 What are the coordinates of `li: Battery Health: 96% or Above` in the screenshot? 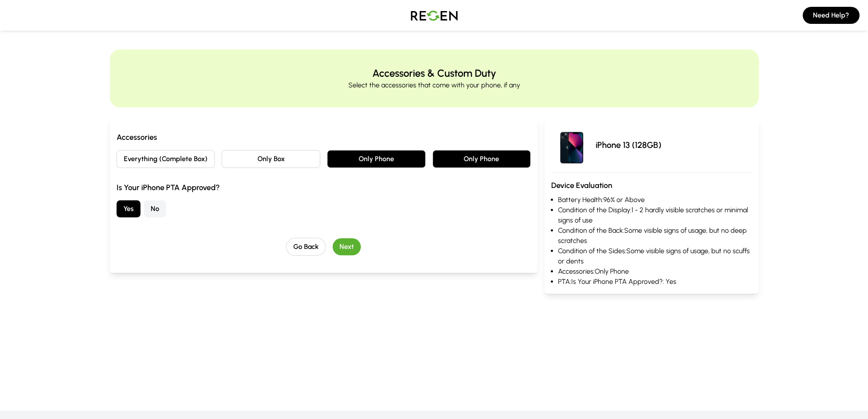 It's located at (655, 200).